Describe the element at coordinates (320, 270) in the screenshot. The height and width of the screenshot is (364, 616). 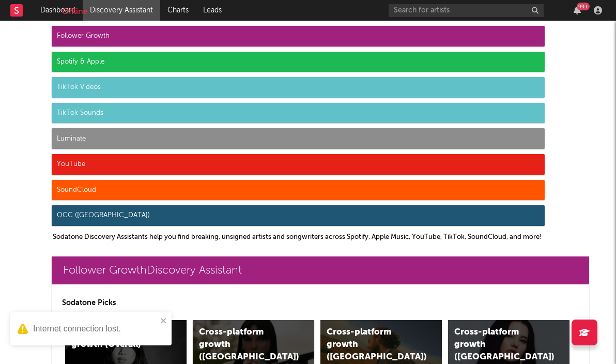
I see `a: Follower GrowthDiscovery Assistant` at that location.